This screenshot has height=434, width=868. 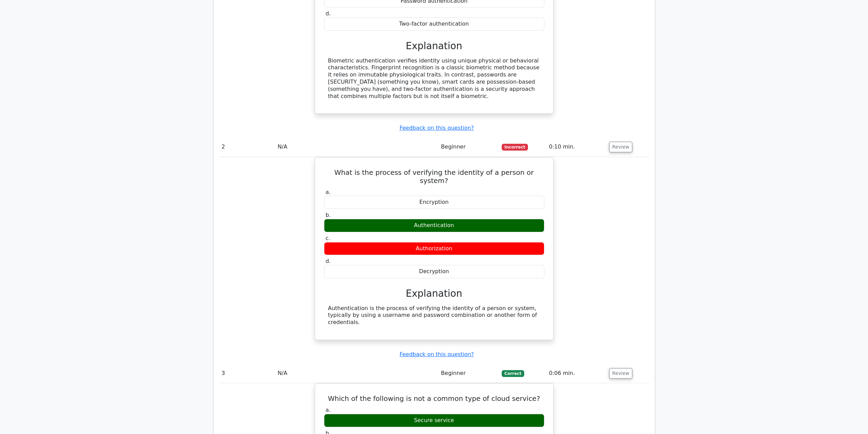 What do you see at coordinates (434, 226) in the screenshot?
I see `div: Authentication` at bounding box center [434, 226].